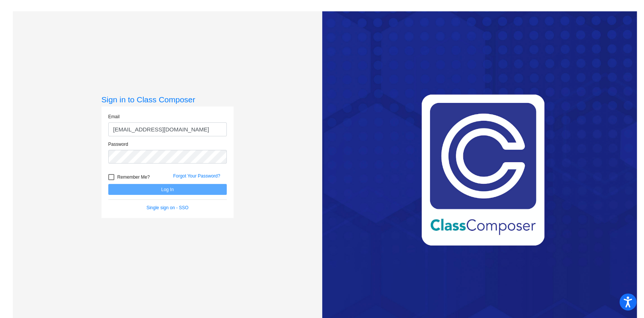  Describe the element at coordinates (168, 189) in the screenshot. I see `button: Log In` at that location.